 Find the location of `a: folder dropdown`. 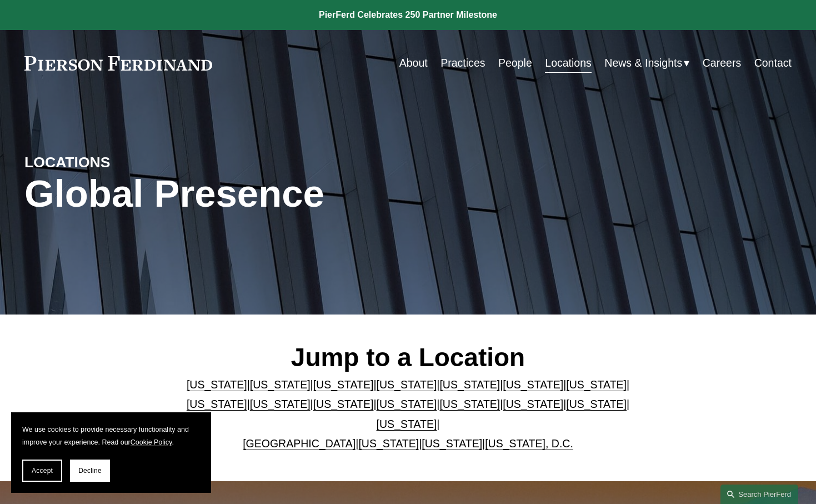

a: folder dropdown is located at coordinates (646, 62).